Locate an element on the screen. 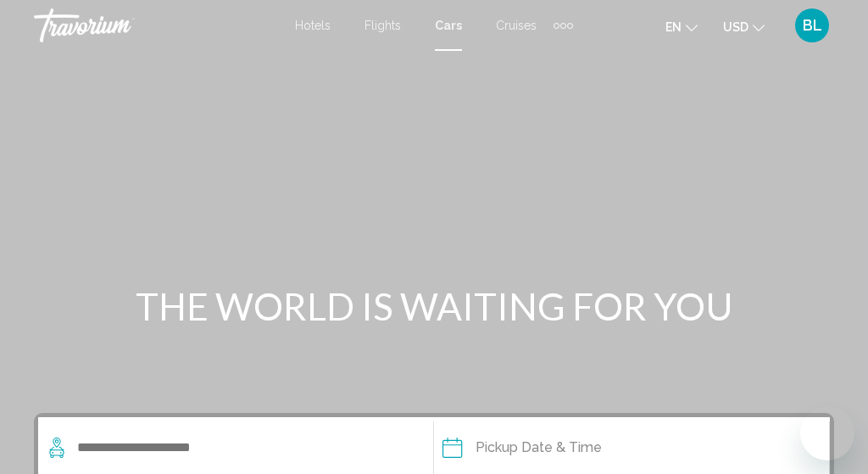 This screenshot has width=868, height=474. button: Extra navigation items is located at coordinates (562, 25).